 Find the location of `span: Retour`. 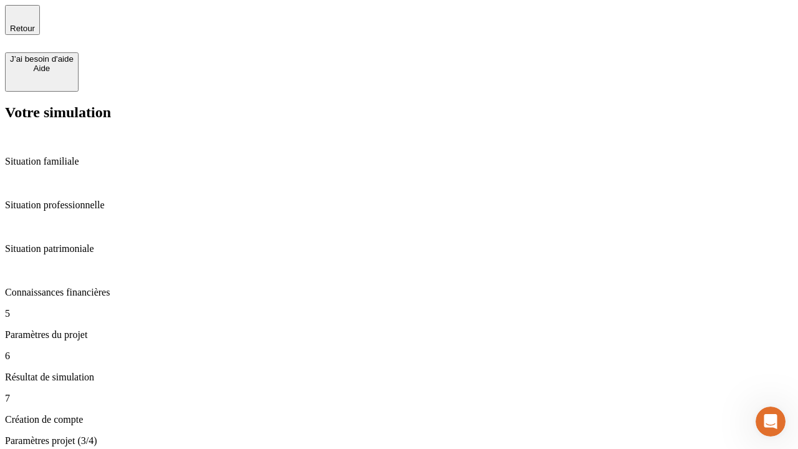

span: Retour is located at coordinates (22, 28).